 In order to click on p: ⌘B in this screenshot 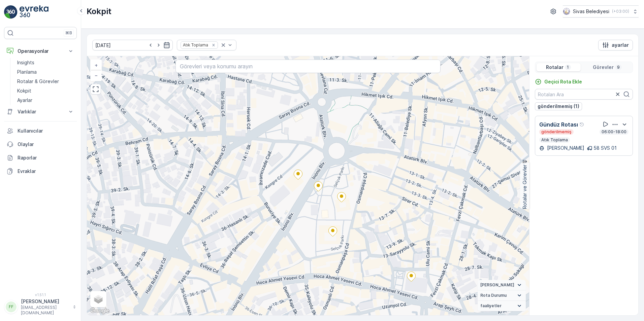, I will do `click(69, 33)`.